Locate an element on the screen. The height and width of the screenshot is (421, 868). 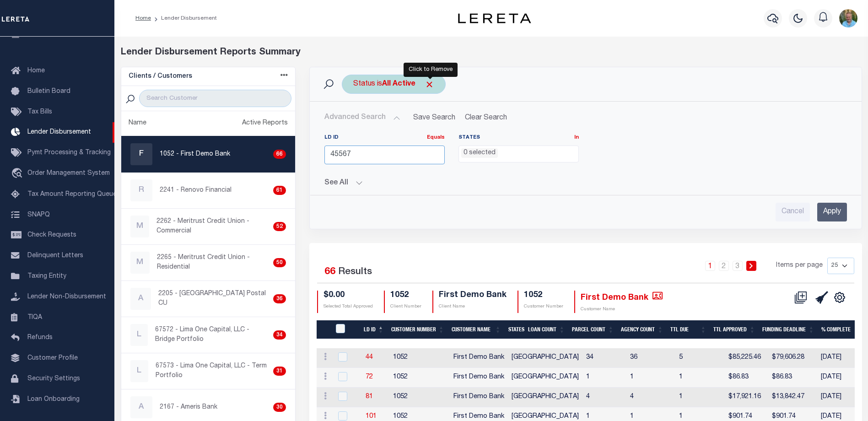
span: Security Settings is located at coordinates (54, 379).